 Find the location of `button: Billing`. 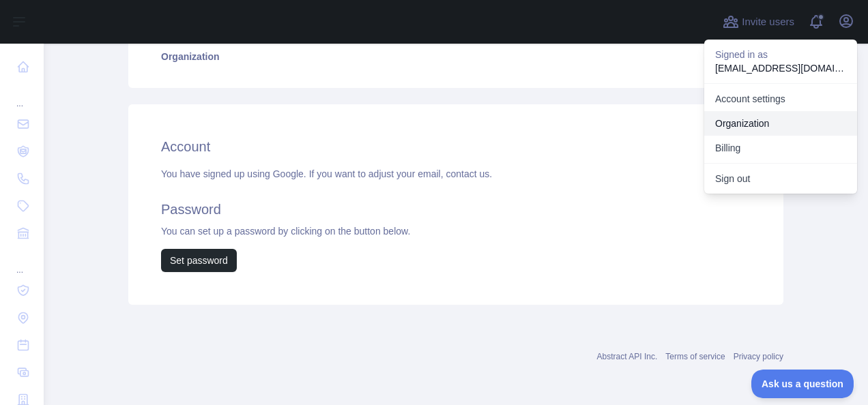

button: Billing is located at coordinates (780, 148).